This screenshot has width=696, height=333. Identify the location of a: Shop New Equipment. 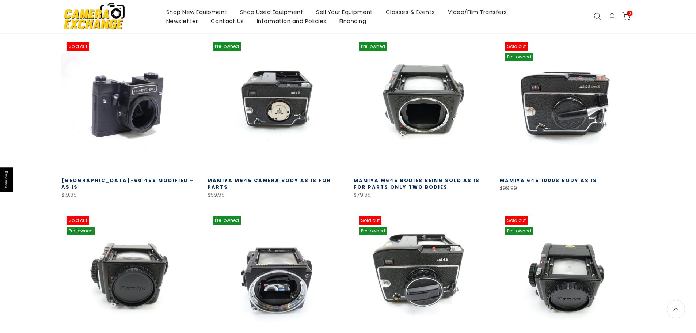
(197, 12).